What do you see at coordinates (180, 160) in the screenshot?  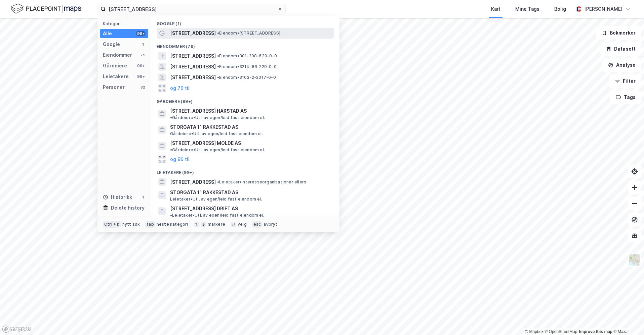 I see `button: og 96 til` at bounding box center [180, 160].